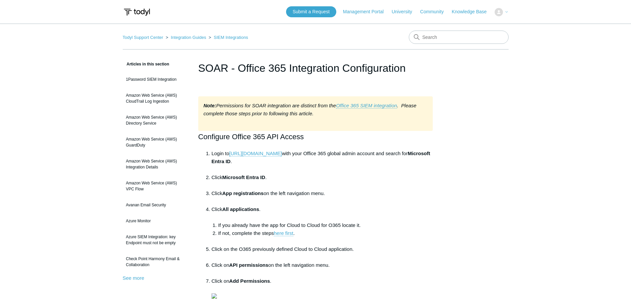  What do you see at coordinates (214, 296) in the screenshot?
I see `img: 28485733445395` at bounding box center [214, 296].